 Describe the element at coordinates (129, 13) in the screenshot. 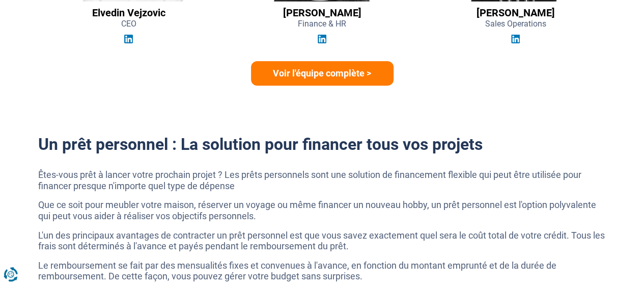

I see `h3: Elvedin Vejzovic` at that location.